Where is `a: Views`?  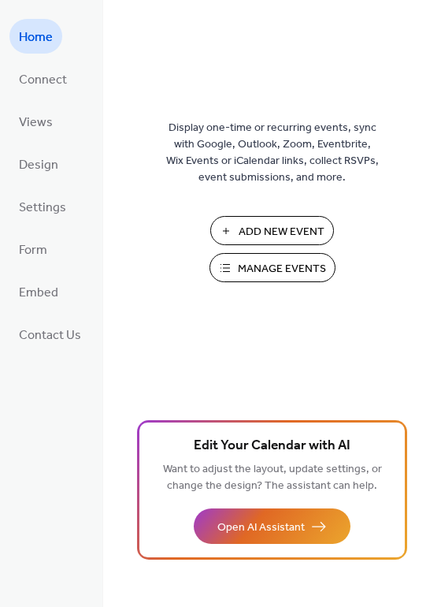 a: Views is located at coordinates (35, 121).